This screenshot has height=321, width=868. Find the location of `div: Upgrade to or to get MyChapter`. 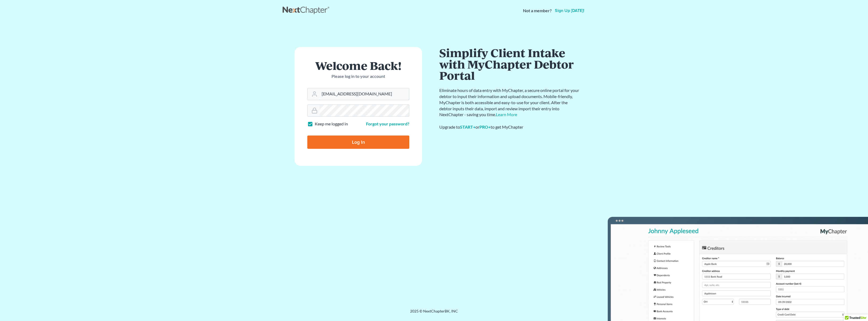

div: Upgrade to or to get MyChapter is located at coordinates (510, 127).